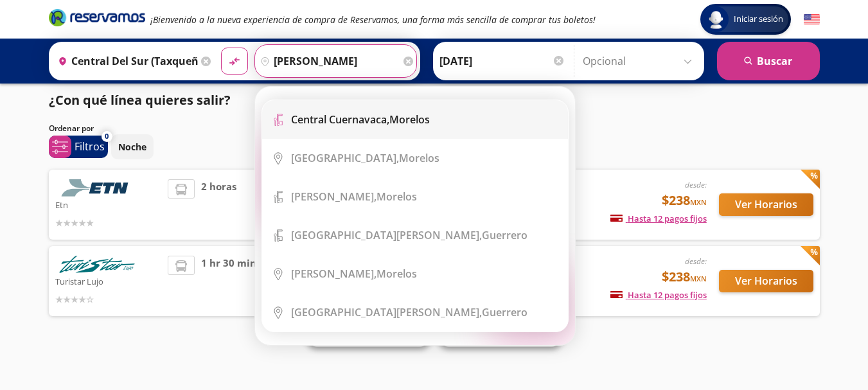  I want to click on b: Central Cuernavaca,, so click(340, 120).